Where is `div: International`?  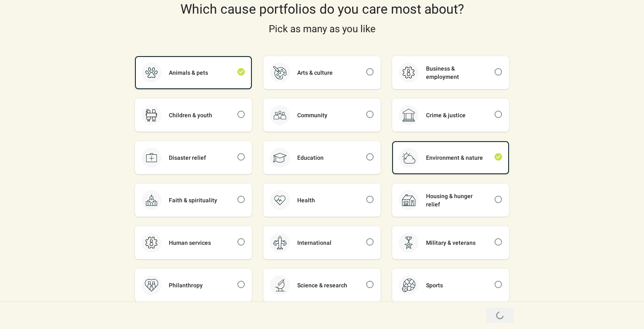 div: International is located at coordinates (314, 243).